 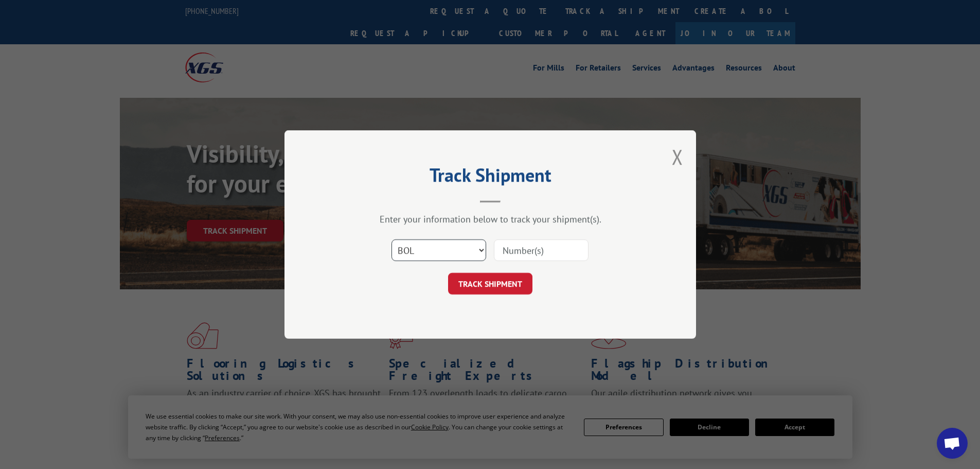 What do you see at coordinates (490, 219) in the screenshot?
I see `div: Enter your information below to track your shipment(s).` at bounding box center [490, 219].